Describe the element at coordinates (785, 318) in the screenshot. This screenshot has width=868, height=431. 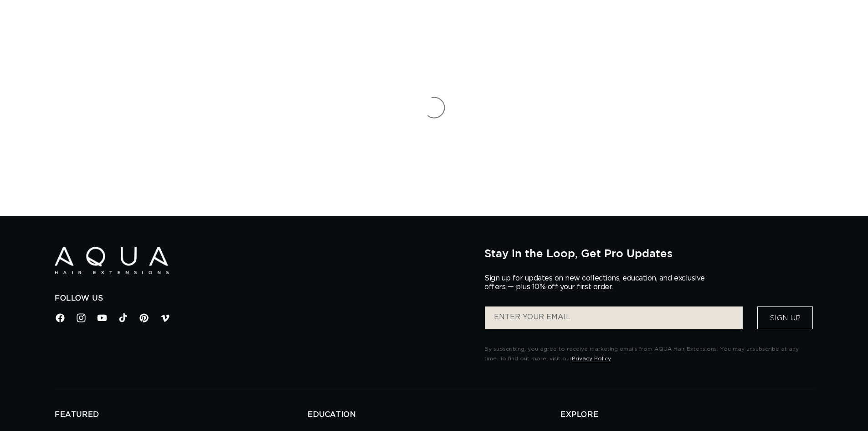
I see `button: Sign Up` at that location.